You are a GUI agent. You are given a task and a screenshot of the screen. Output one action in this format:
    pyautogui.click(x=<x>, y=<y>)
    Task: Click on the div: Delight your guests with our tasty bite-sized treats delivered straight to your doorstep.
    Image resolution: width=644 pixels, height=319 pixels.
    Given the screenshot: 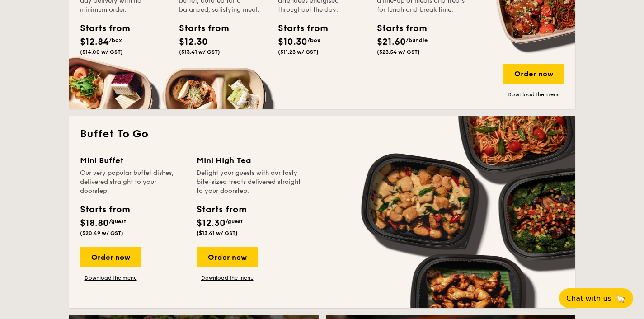 What is the action you would take?
    pyautogui.click(x=249, y=182)
    